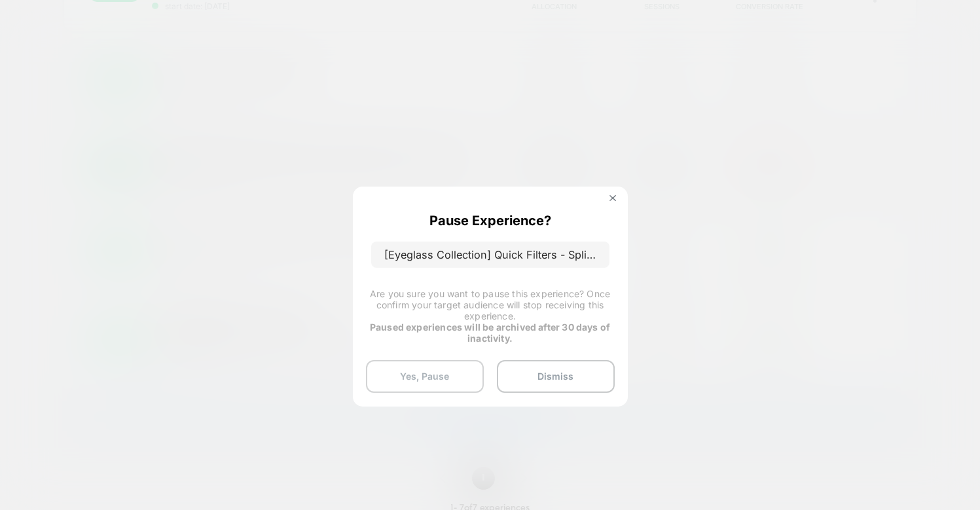 The width and height of the screenshot is (980, 510). Describe the element at coordinates (490, 255) in the screenshot. I see `p: [Eyeglass Collection] Quick Filters - Split Test Con vs. VarA 1.1` at that location.